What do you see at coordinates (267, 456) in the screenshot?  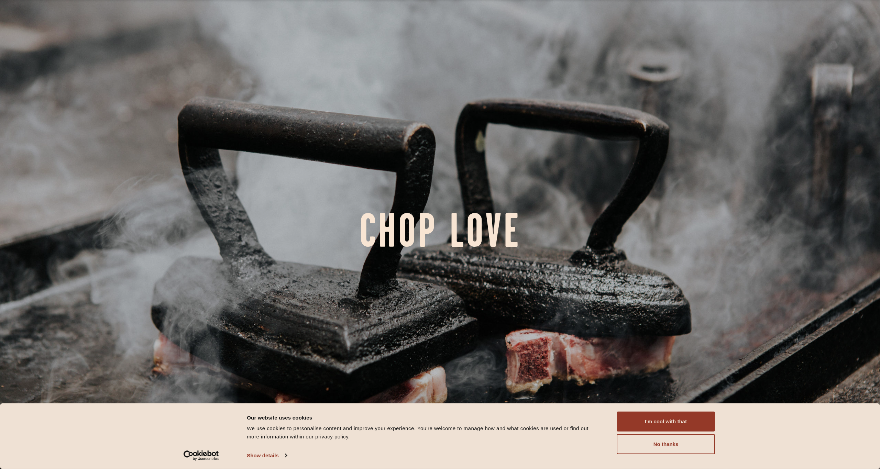 I see `a: Show details` at bounding box center [267, 456].